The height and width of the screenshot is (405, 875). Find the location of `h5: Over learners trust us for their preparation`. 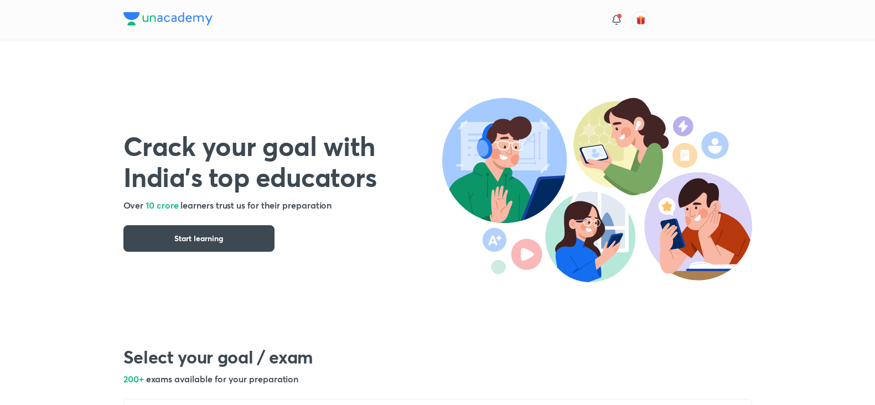

h5: Over learners trust us for their preparation is located at coordinates (283, 205).